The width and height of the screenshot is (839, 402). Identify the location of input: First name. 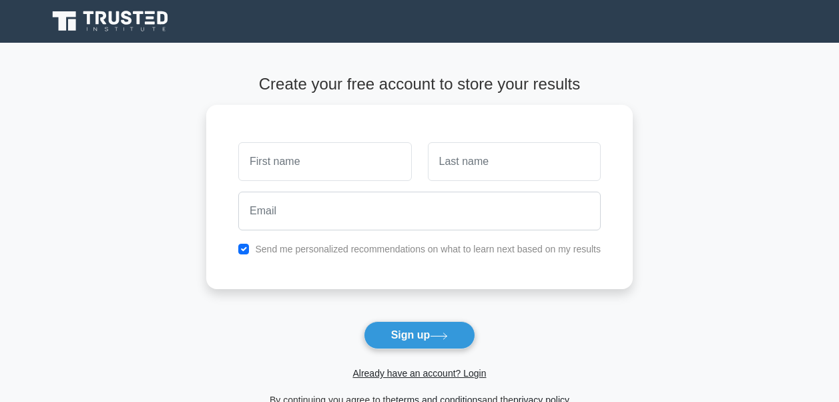
(324, 162).